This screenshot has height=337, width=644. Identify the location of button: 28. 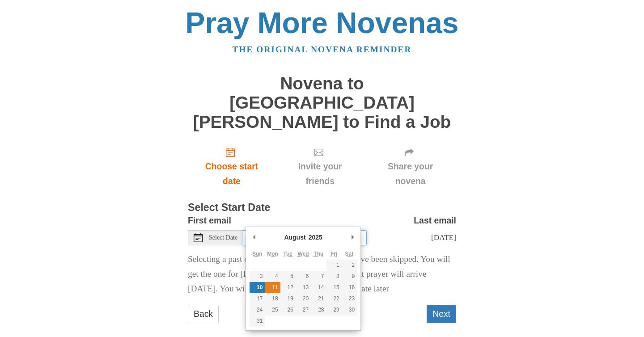
(319, 310).